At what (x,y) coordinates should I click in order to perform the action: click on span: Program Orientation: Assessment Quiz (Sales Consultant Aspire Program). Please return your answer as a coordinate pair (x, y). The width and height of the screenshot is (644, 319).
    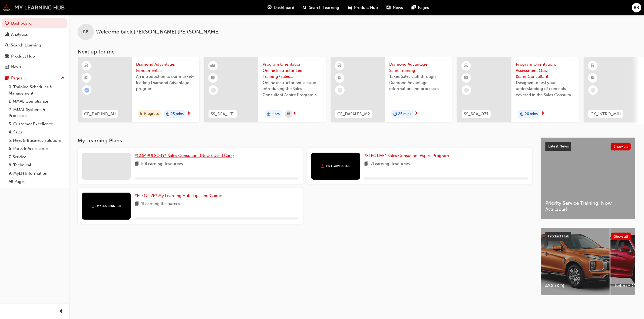
    Looking at the image, I should click on (545, 71).